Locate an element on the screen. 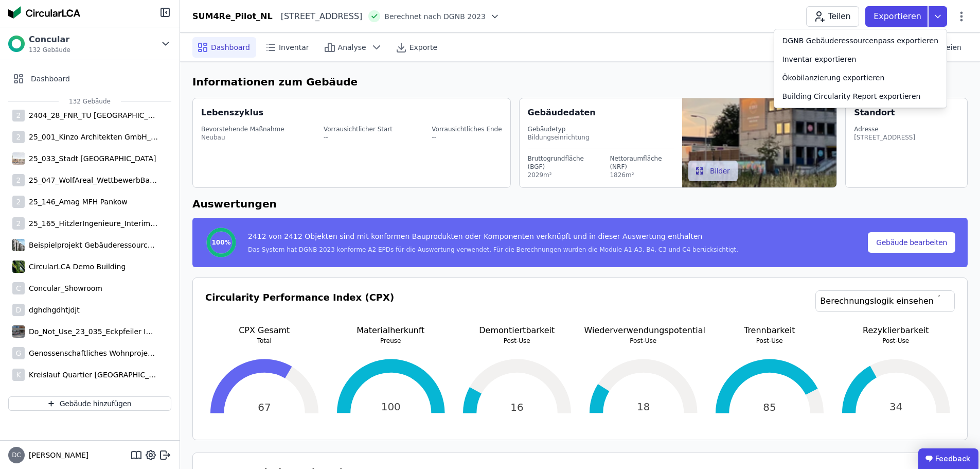  span: Analyse is located at coordinates (352, 48).